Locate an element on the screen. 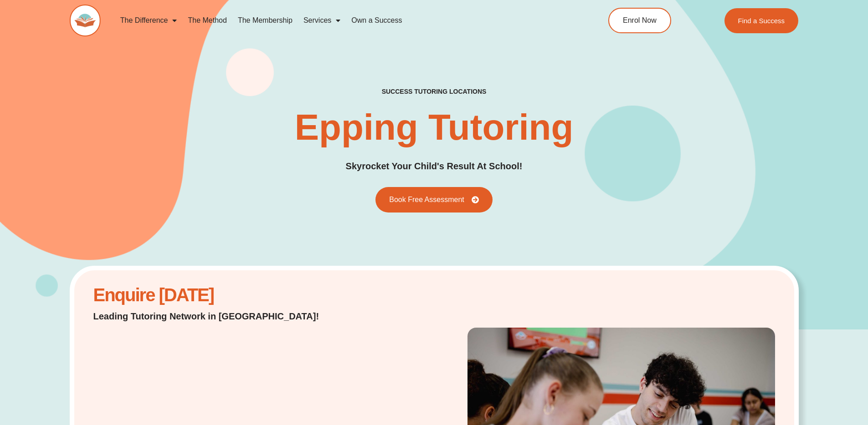 Image resolution: width=868 pixels, height=425 pixels. span: Enrol Now is located at coordinates (639, 21).